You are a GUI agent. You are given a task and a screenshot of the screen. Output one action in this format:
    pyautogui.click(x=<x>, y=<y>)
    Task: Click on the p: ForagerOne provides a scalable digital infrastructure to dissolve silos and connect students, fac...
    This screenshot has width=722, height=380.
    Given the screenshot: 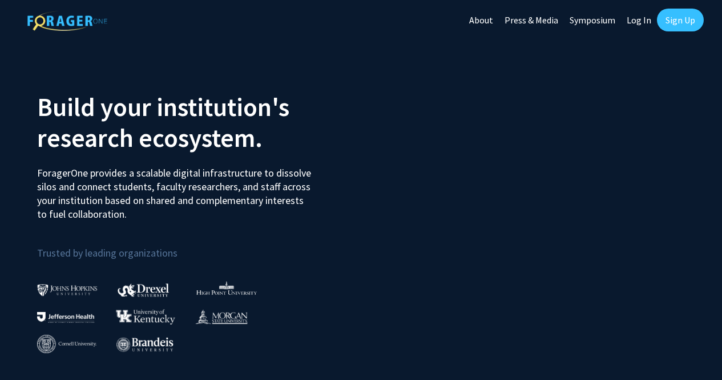 What is the action you would take?
    pyautogui.click(x=176, y=189)
    